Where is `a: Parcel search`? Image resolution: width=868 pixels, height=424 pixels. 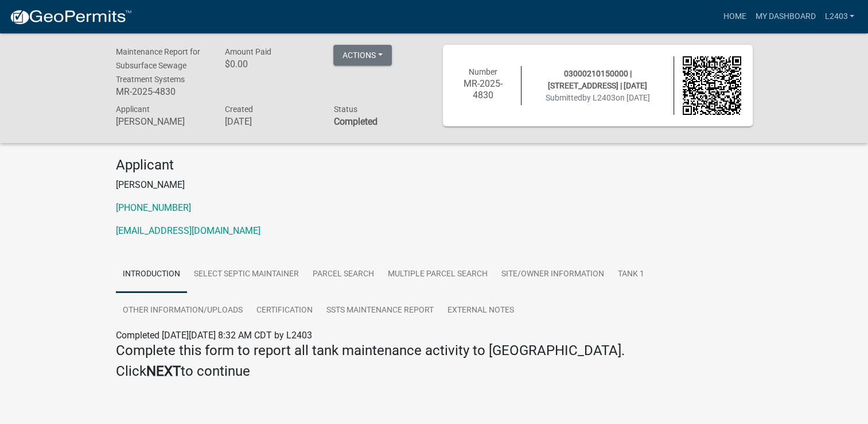 a: Parcel search is located at coordinates (343, 274).